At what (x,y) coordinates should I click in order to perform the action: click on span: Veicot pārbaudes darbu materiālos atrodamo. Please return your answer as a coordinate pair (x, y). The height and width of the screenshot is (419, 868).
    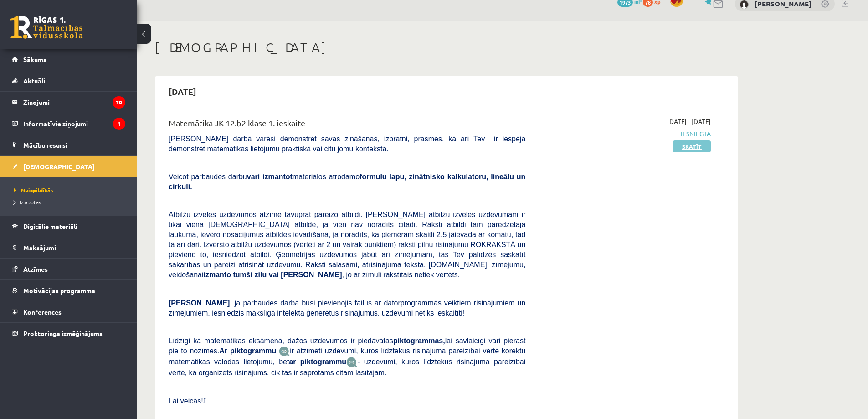
    Looking at the image, I should click on (347, 181).